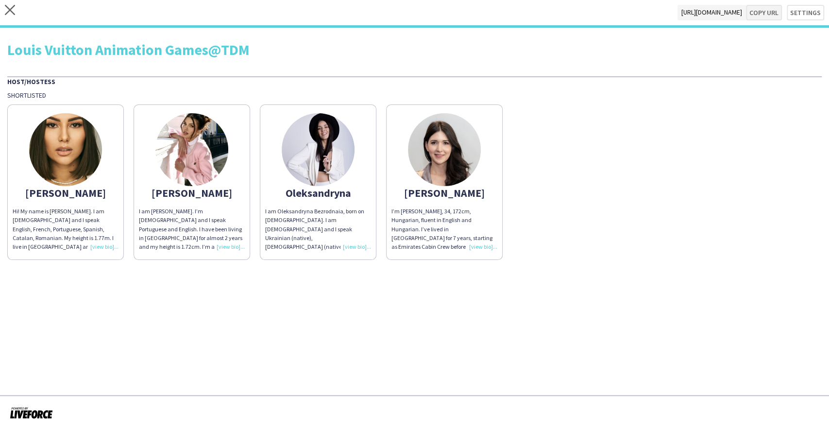  What do you see at coordinates (805, 13) in the screenshot?
I see `button: Settings` at bounding box center [805, 13].